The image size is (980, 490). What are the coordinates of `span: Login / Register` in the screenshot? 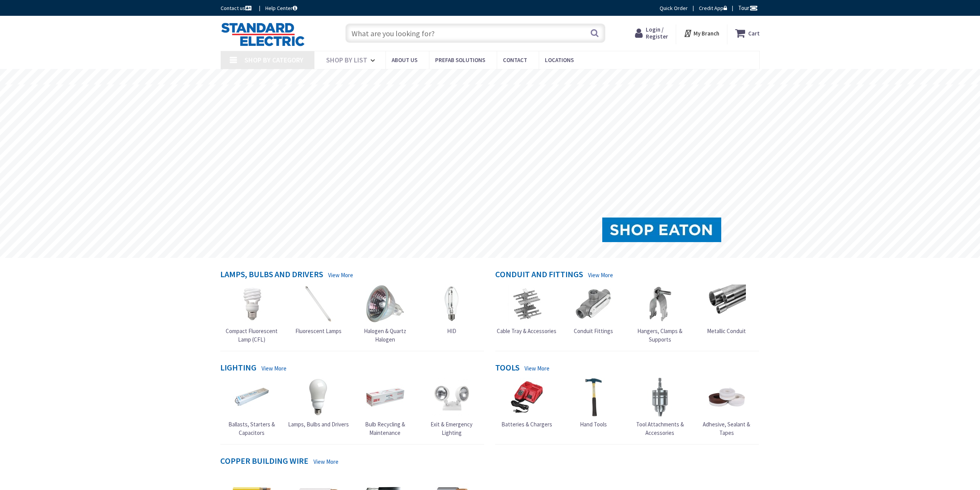 It's located at (657, 33).